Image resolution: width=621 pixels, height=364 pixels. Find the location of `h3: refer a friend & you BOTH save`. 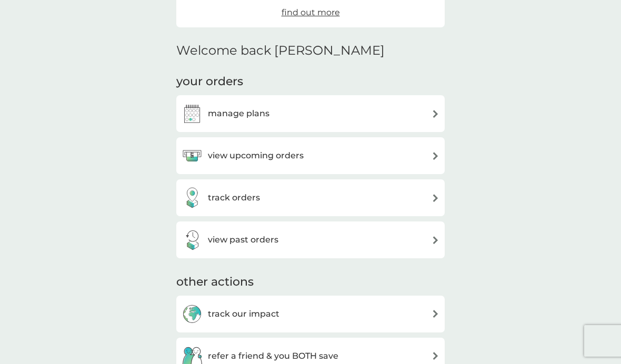

h3: refer a friend & you BOTH save is located at coordinates (273, 356).